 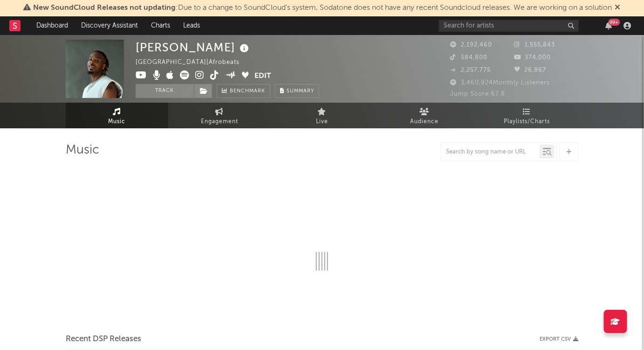 I want to click on span: Audience, so click(x=424, y=122).